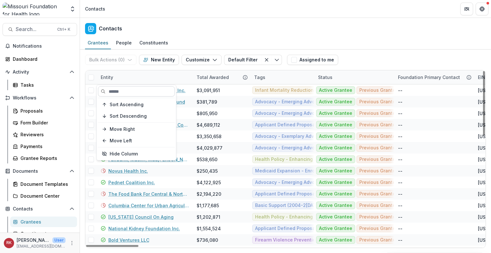  I want to click on a: Grantees, so click(98, 43).